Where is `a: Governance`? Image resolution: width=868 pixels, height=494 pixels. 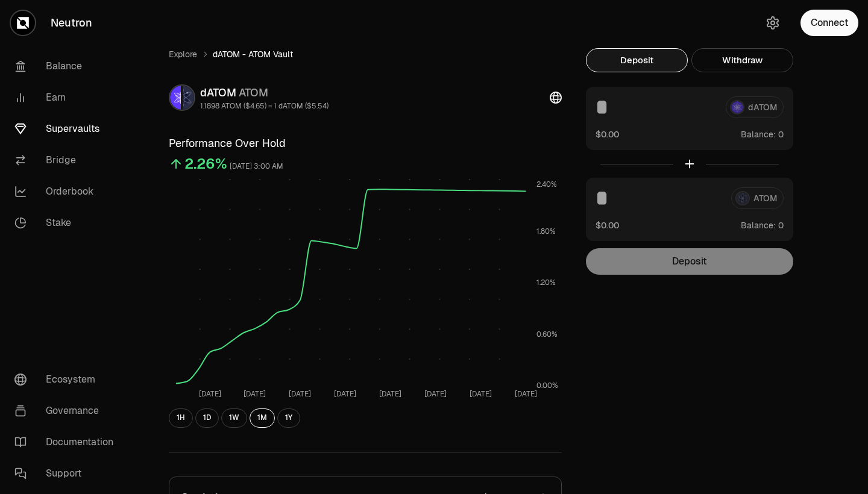
a: Governance is located at coordinates (67, 411).